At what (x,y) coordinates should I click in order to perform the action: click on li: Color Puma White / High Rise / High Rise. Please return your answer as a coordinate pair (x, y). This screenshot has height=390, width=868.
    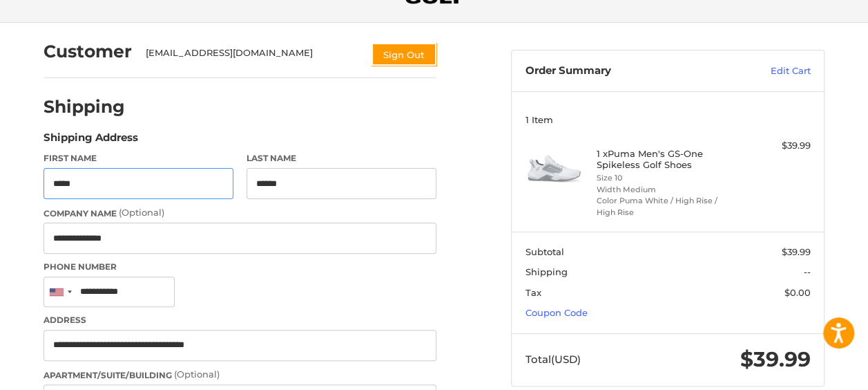
    Looking at the image, I should click on (666, 206).